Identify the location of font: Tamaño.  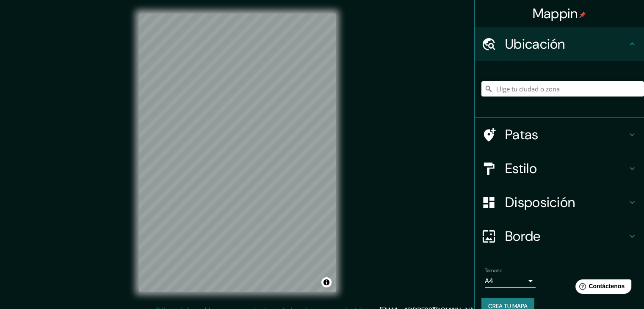
(493, 270).